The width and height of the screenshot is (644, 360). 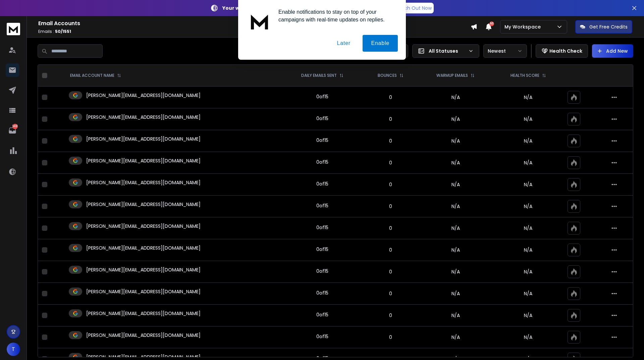 I want to click on a: 1461, so click(x=12, y=131).